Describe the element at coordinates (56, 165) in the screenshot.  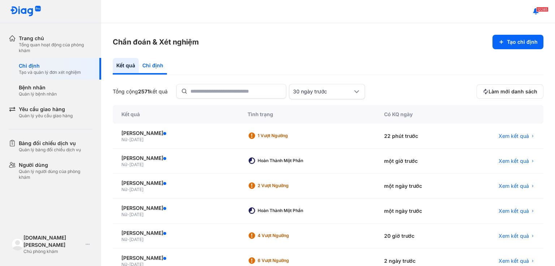
I see `div: Người dùng` at that location.